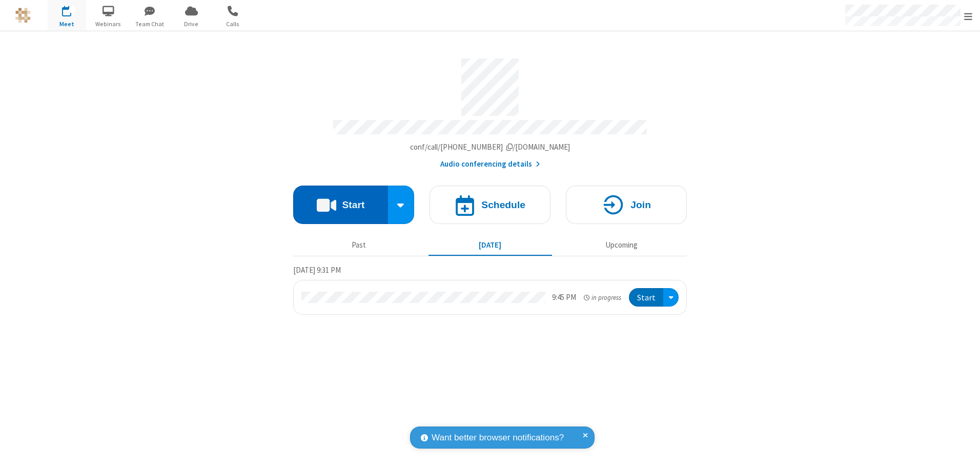  I want to click on div: Open menu, so click(671, 297).